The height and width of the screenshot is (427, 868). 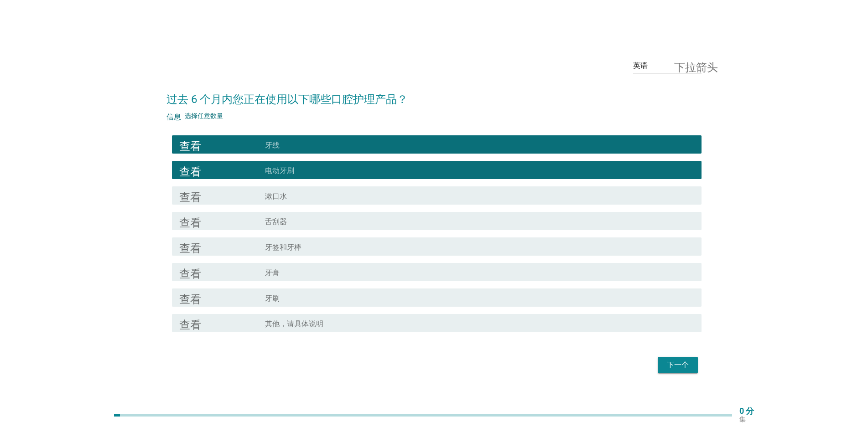 I want to click on font: 电动牙刷, so click(x=280, y=171).